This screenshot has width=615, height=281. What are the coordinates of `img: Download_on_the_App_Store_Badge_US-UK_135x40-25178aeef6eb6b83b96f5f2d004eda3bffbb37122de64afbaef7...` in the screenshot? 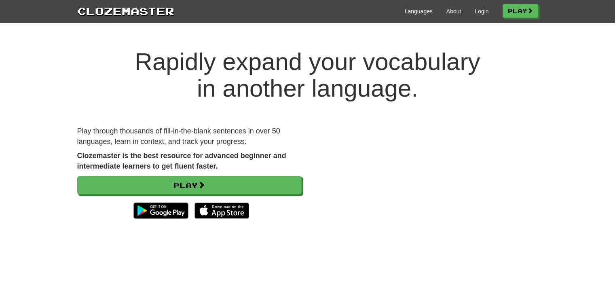 It's located at (222, 211).